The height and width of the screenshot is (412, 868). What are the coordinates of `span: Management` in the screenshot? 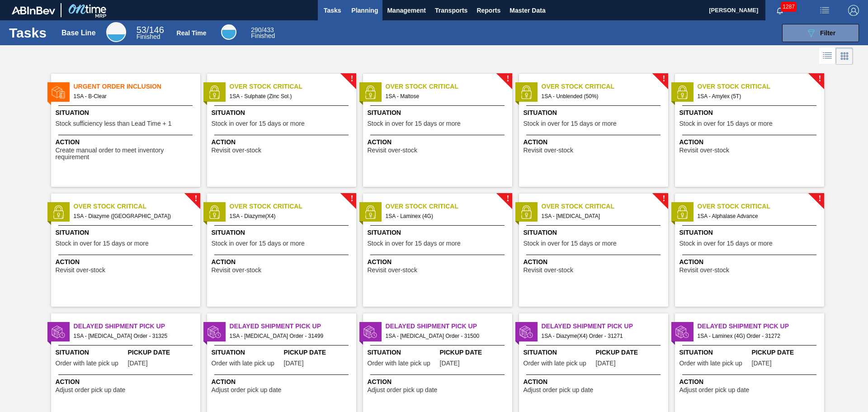 It's located at (406, 10).